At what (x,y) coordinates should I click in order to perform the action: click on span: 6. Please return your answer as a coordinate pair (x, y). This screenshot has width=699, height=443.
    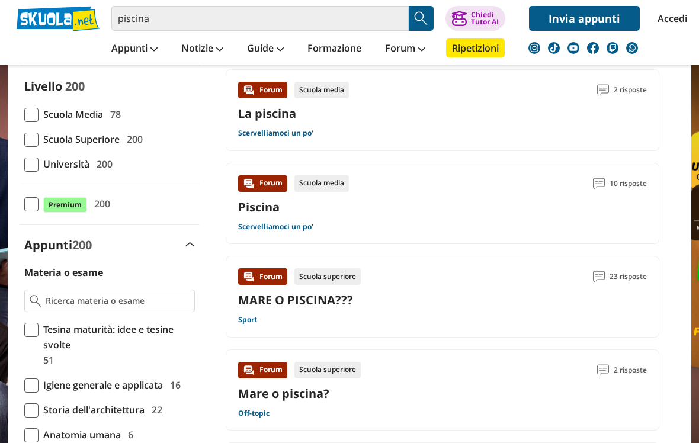
    Looking at the image, I should click on (128, 435).